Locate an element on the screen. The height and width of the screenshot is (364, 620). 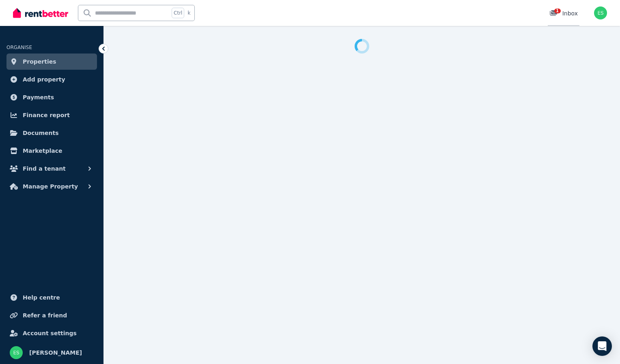
span: Help centre is located at coordinates (42, 298).